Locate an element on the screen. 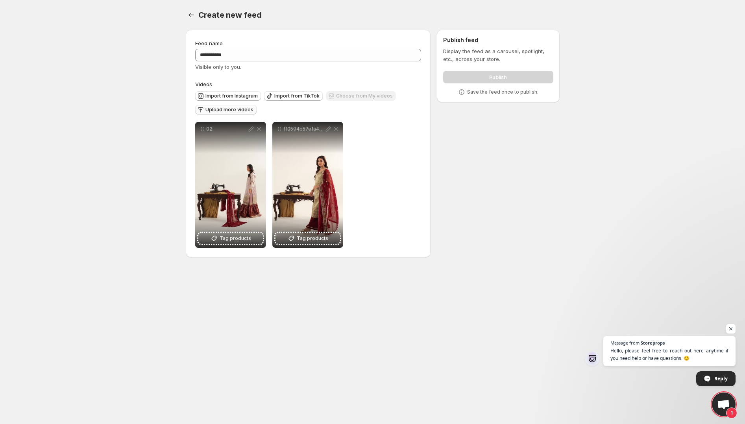 The width and height of the screenshot is (745, 424). span: Videos is located at coordinates (203, 84).